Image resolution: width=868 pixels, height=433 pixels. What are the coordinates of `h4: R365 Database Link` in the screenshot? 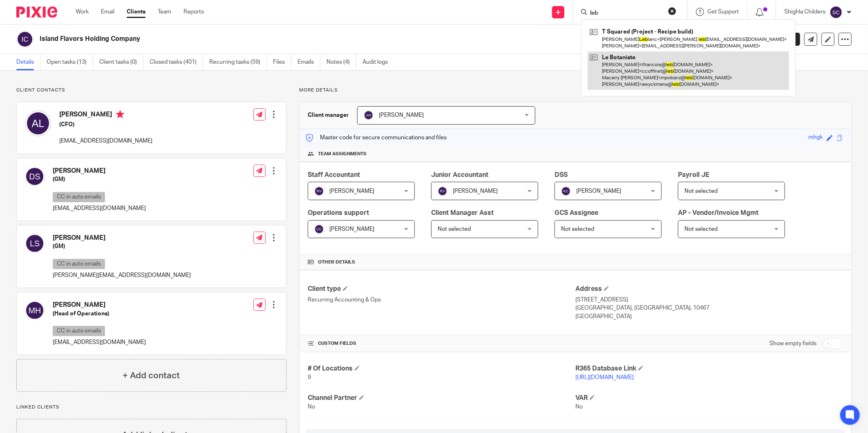 It's located at (709, 369).